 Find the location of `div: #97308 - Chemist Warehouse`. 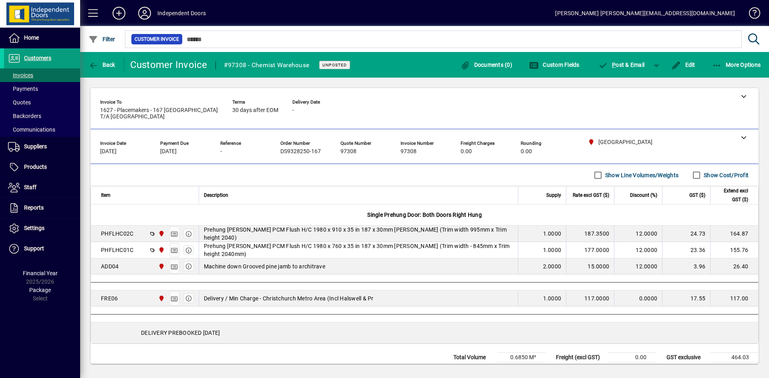

div: #97308 - Chemist Warehouse is located at coordinates (267, 65).